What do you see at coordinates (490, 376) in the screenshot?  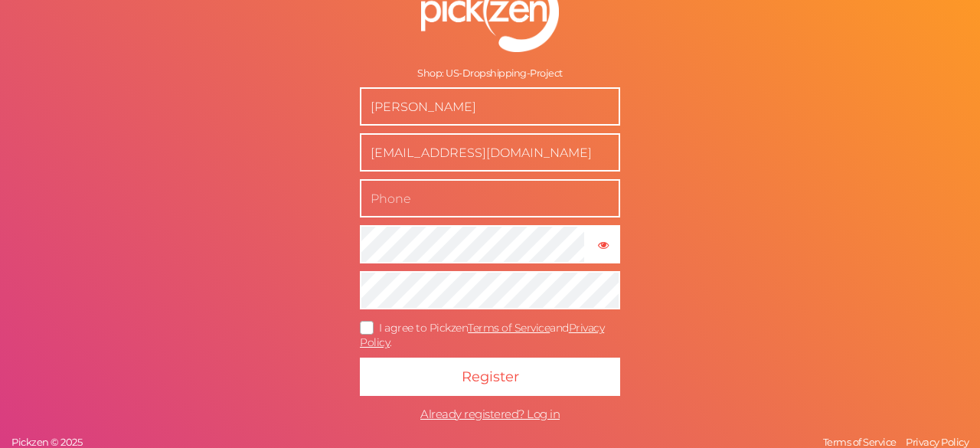 I see `button: Register` at bounding box center [490, 376].